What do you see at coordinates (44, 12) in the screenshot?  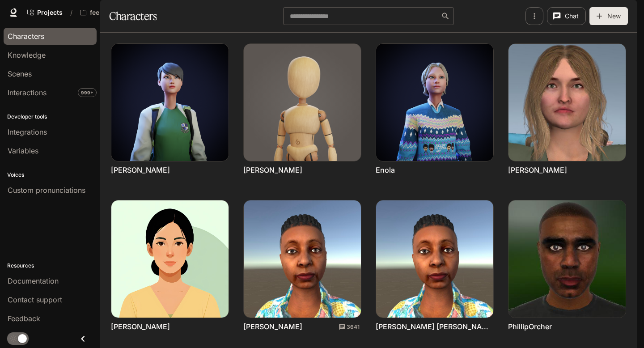 I see `a: Go to projects` at bounding box center [44, 12].